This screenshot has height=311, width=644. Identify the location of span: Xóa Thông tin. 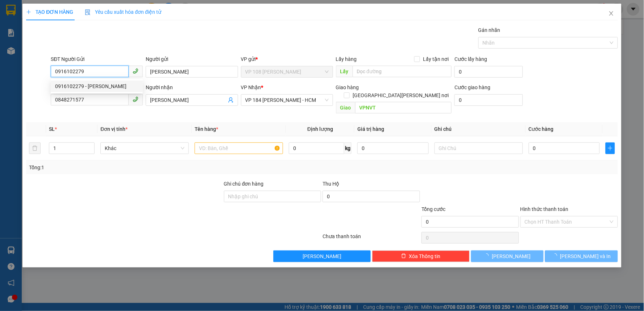
(425, 256).